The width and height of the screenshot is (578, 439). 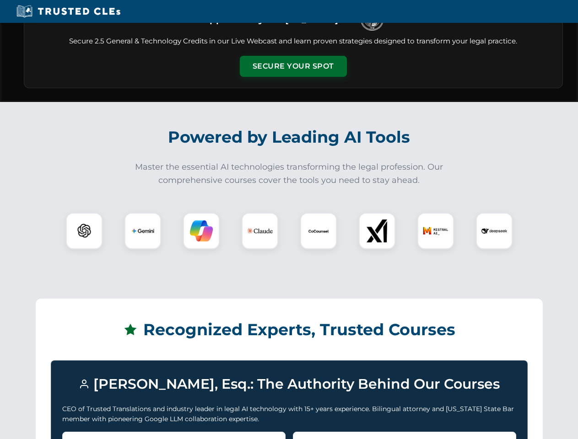 What do you see at coordinates (293, 66) in the screenshot?
I see `button: Secure Your Spot` at bounding box center [293, 66].